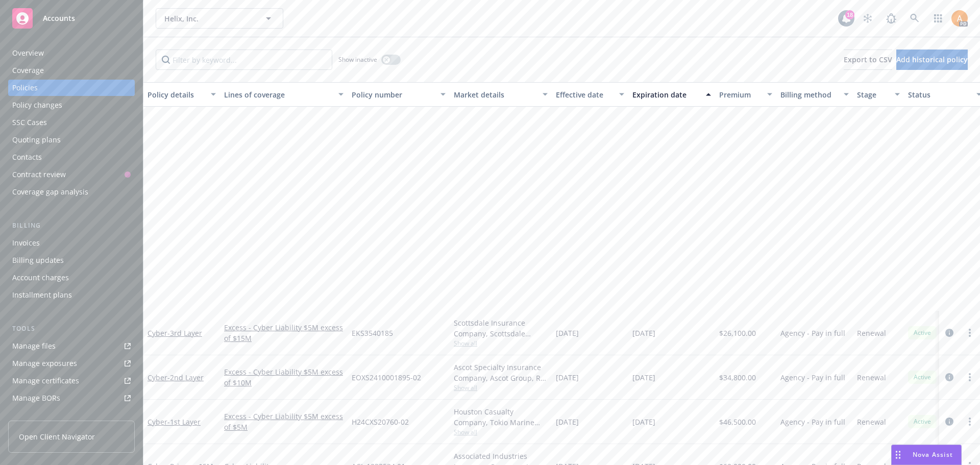 The width and height of the screenshot is (980, 465). I want to click on span: Open Client Navigator, so click(57, 437).